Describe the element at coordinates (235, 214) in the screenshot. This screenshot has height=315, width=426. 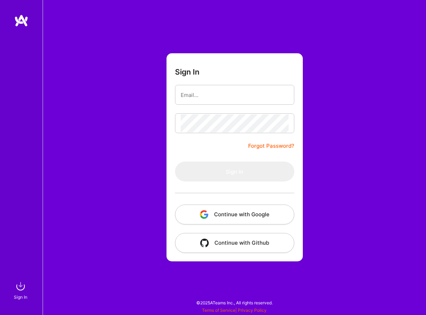
I see `button: Continue with Google` at that location.